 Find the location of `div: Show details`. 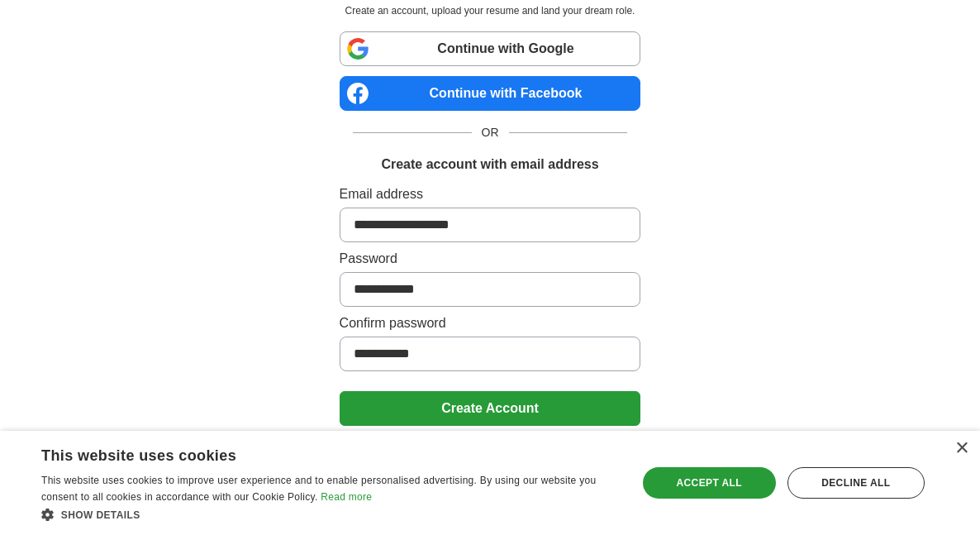

div: Show details is located at coordinates (329, 514).